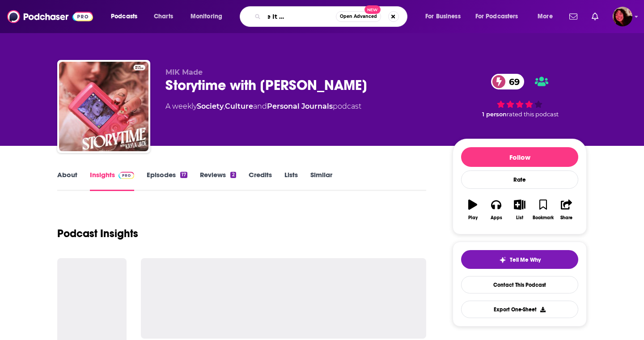 The height and width of the screenshot is (340, 644). What do you see at coordinates (218, 180) in the screenshot?
I see `a: Reviews2` at bounding box center [218, 180].